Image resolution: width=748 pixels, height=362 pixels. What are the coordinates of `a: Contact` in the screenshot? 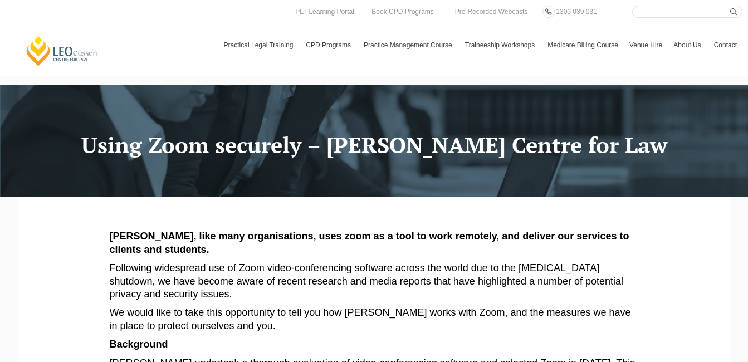 It's located at (725, 45).